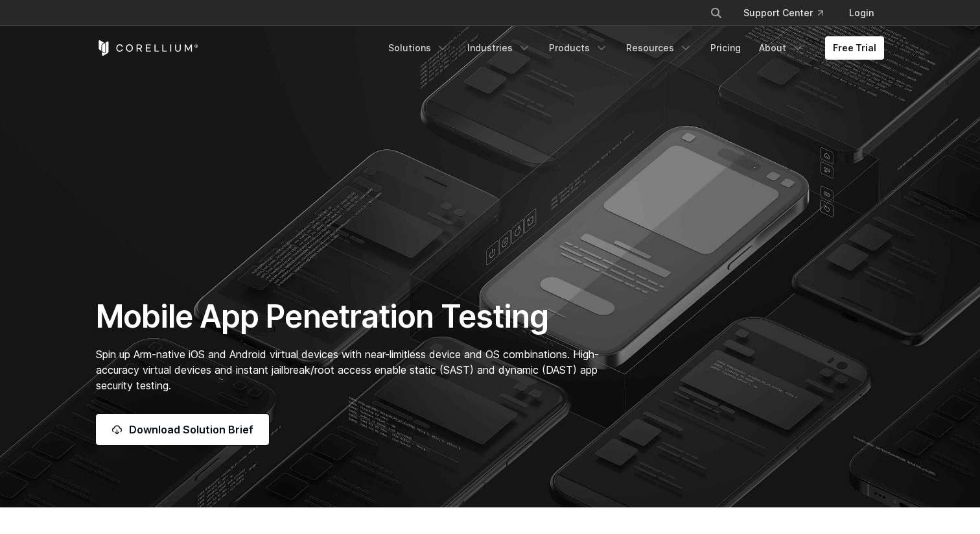  I want to click on span: Download Solution Brief, so click(192, 430).